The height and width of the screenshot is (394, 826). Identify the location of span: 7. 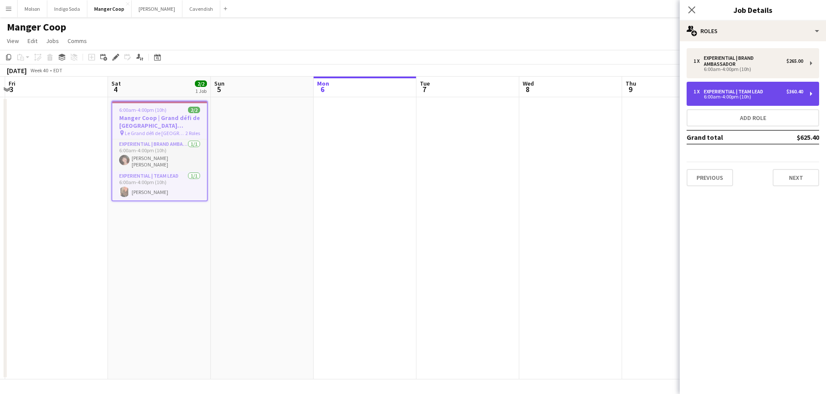
(424, 89).